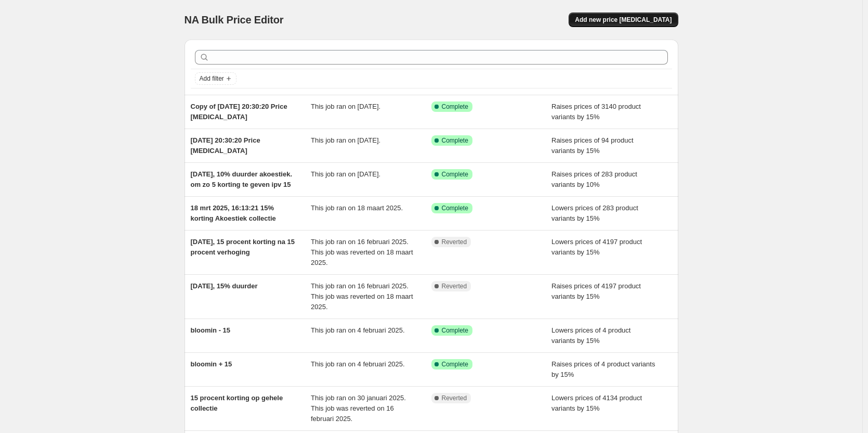 The width and height of the screenshot is (868, 433). Describe the element at coordinates (356, 208) in the screenshot. I see `span: This job ran on 18 maart 2025.` at that location.